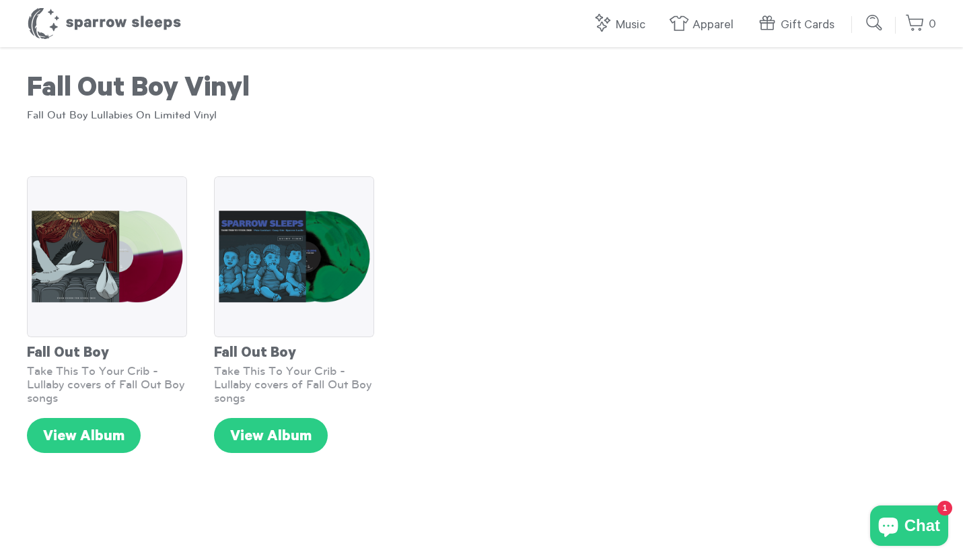  Describe the element at coordinates (482, 91) in the screenshot. I see `h1: Fall Out Boy Vinyl` at that location.